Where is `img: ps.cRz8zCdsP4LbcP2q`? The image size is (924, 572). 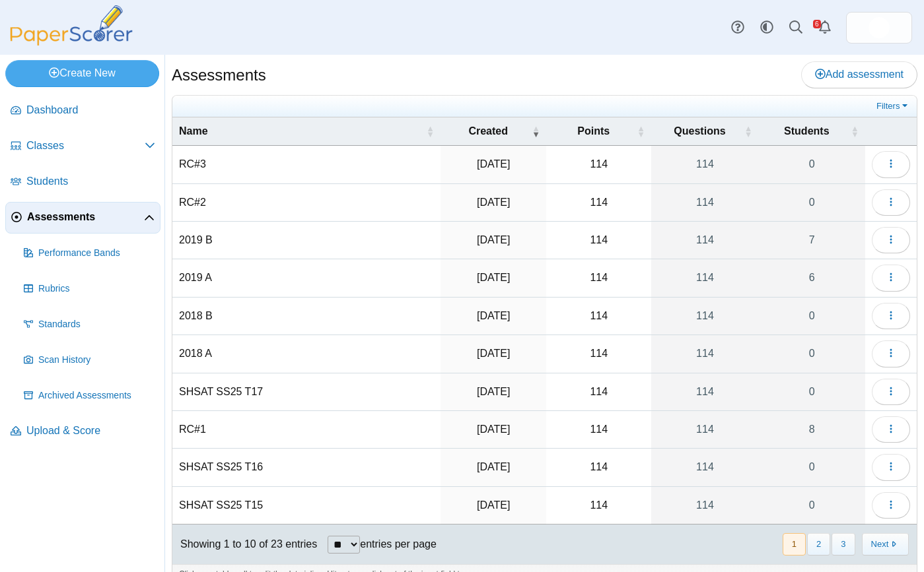 img: ps.cRz8zCdsP4LbcP2q is located at coordinates (880, 28).